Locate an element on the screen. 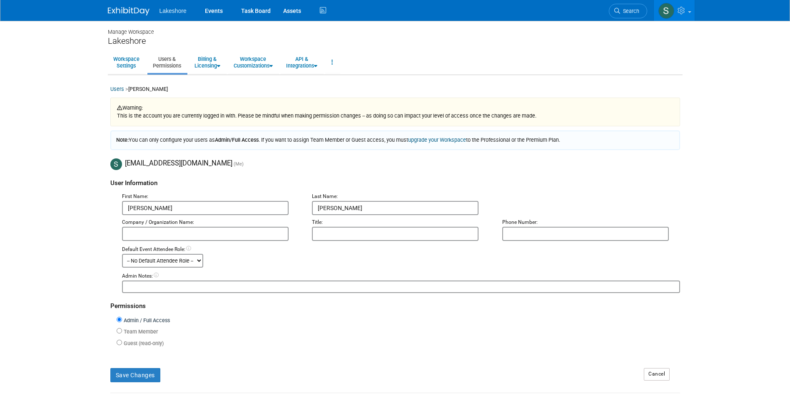 The image size is (790, 401). div: Admin Notes: is located at coordinates (401, 276).